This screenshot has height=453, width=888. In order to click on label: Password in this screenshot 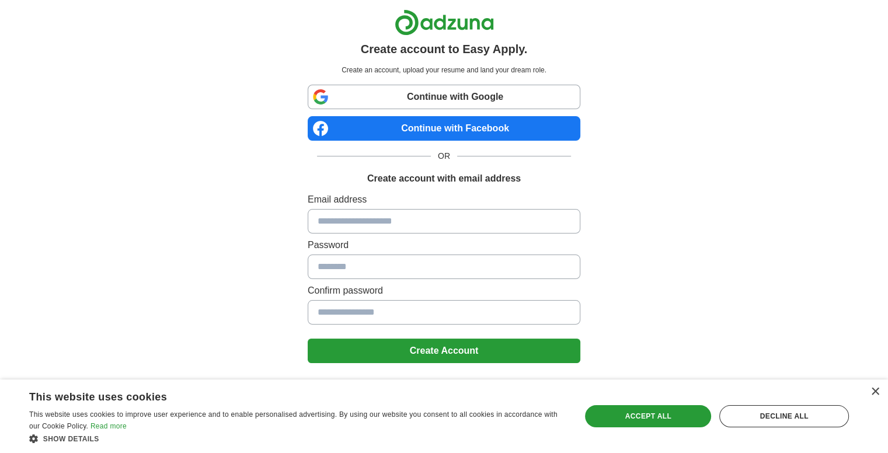, I will do `click(443, 245)`.